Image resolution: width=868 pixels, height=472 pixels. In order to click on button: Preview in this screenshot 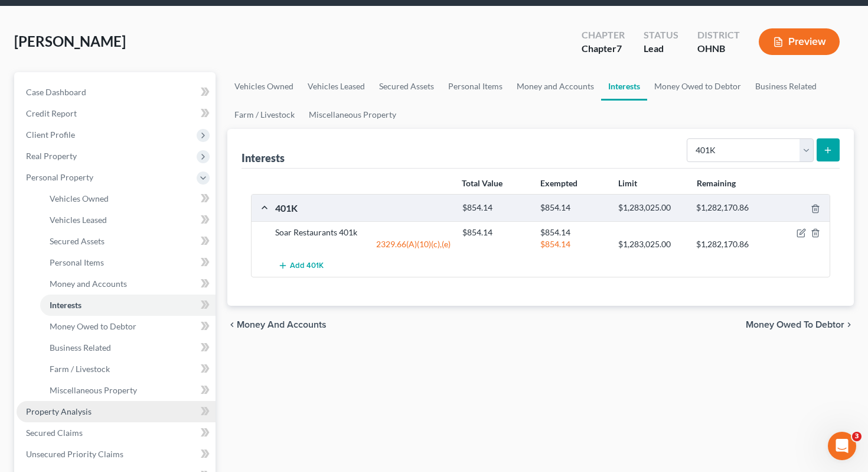, I will do `click(799, 42)`.